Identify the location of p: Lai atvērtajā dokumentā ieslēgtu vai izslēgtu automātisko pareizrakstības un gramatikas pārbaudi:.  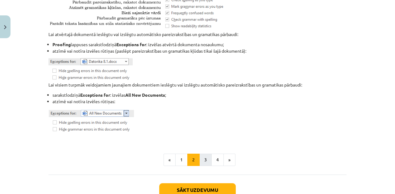
(197, 34).